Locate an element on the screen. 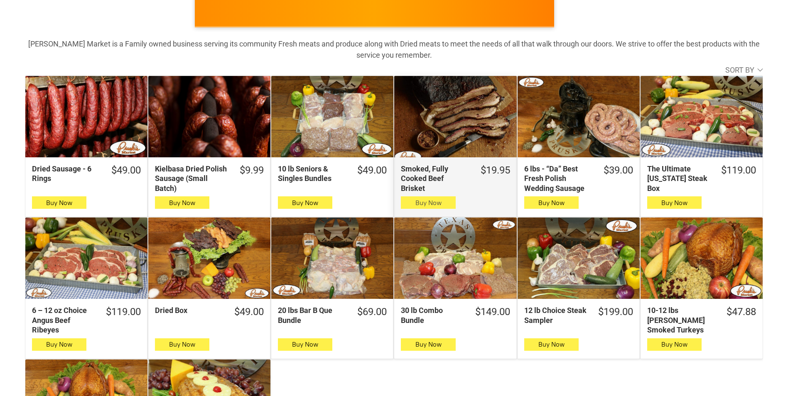  div: $9.99 is located at coordinates (252, 170).